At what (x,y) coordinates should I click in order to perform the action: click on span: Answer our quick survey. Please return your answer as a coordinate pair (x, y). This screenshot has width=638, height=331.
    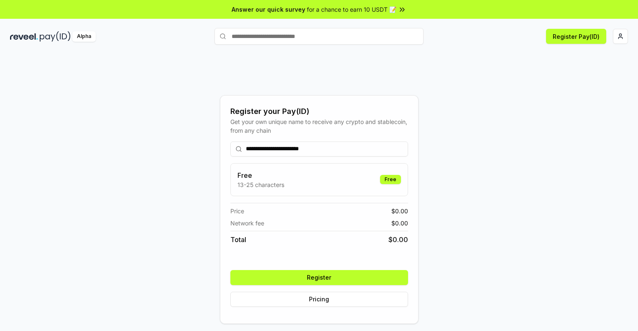
    Looking at the image, I should click on (268, 9).